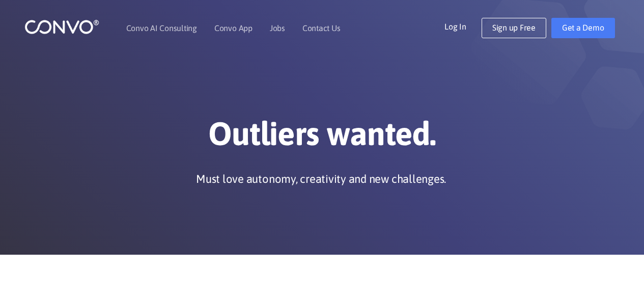 This screenshot has height=298, width=644. Describe the element at coordinates (161, 28) in the screenshot. I see `a: Convo AI Consulting` at that location.